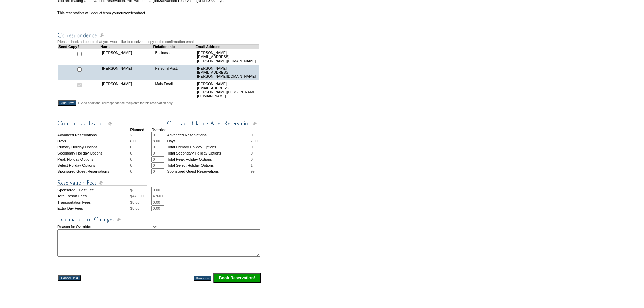  What do you see at coordinates (94, 165) in the screenshot?
I see `td: Select Holiday Options` at bounding box center [94, 165].